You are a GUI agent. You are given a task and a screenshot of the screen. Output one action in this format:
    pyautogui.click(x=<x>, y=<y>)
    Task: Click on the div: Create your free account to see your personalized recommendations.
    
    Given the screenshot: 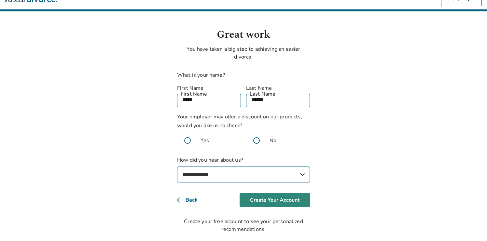 What is the action you would take?
    pyautogui.click(x=244, y=226)
    